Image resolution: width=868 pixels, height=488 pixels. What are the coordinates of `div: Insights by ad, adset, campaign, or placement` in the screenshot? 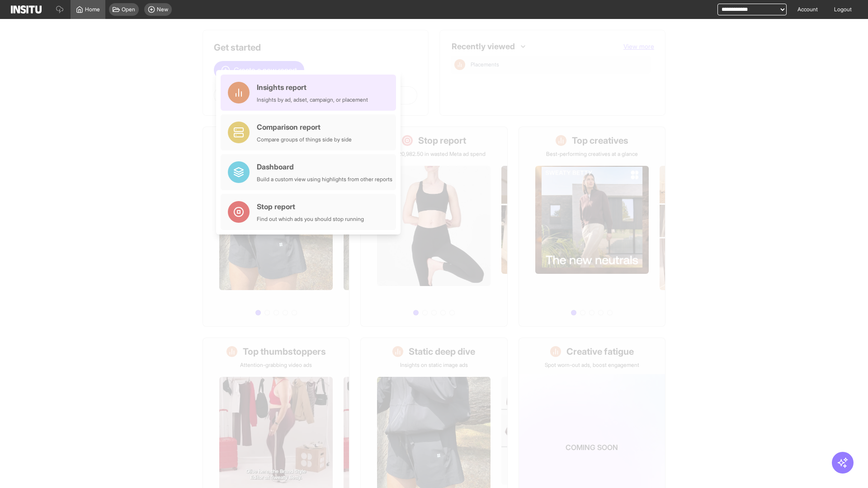 It's located at (312, 100).